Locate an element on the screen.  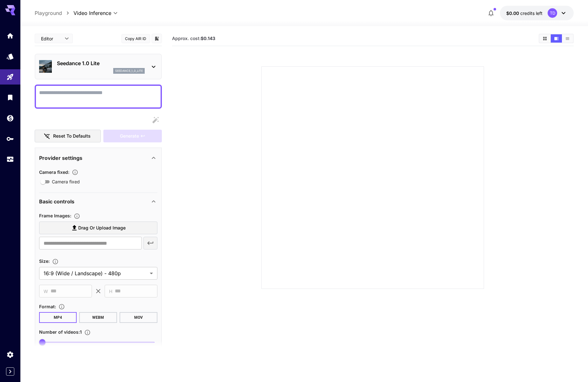
a: Playground is located at coordinates (48, 13).